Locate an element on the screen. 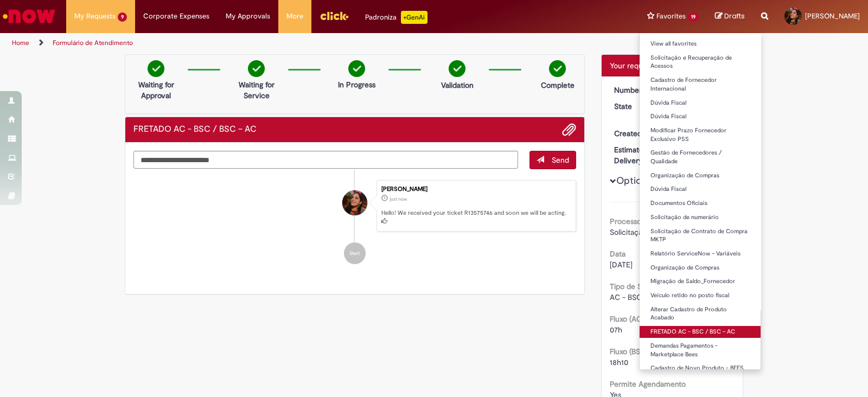 Image resolution: width=868 pixels, height=397 pixels. span: 07h is located at coordinates (616, 330).